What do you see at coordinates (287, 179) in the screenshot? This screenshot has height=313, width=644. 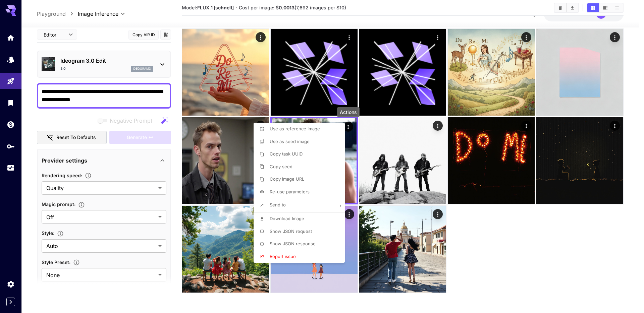 I see `span: Copy image URL` at bounding box center [287, 179].